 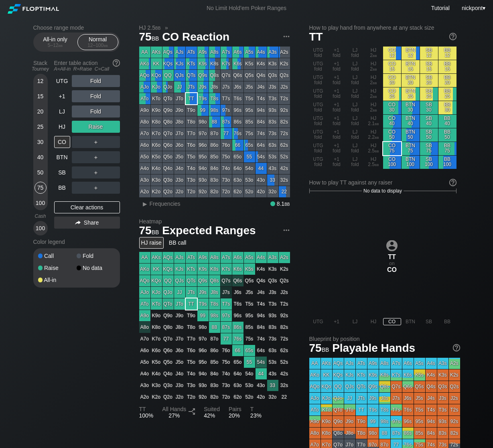 What do you see at coordinates (191, 98) in the screenshot?
I see `div: TT` at bounding box center [191, 98].